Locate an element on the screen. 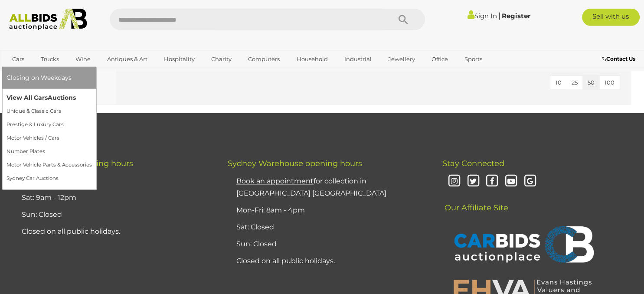 The height and width of the screenshot is (294, 644). a: Charity is located at coordinates (221, 59).